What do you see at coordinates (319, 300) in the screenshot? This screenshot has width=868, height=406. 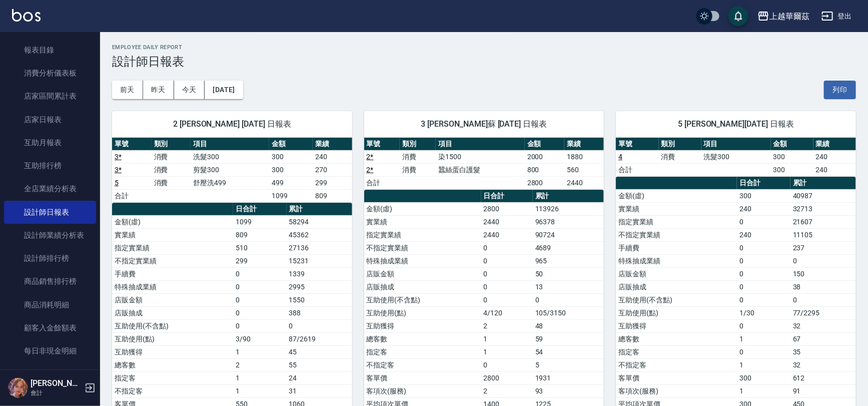 I see `td: 1550` at bounding box center [319, 300].